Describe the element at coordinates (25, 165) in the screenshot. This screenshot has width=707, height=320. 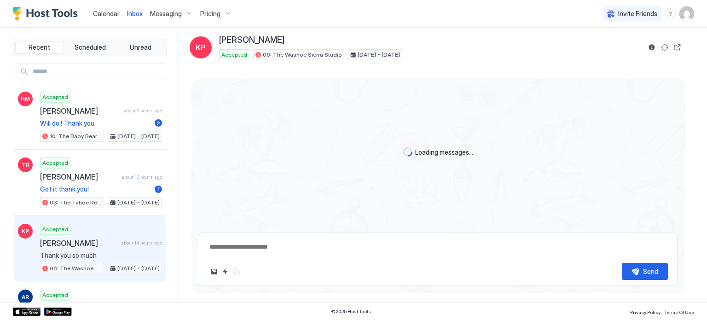
I see `span: TR` at that location.